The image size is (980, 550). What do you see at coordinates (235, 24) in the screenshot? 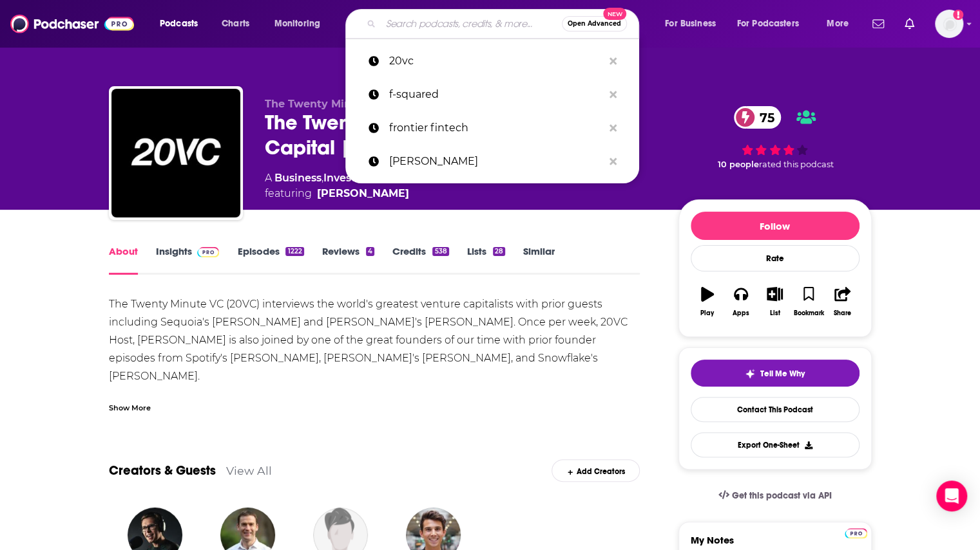
I see `a: Charts` at bounding box center [235, 24].